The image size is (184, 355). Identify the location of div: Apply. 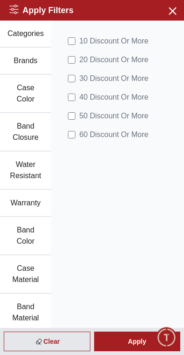
(137, 341).